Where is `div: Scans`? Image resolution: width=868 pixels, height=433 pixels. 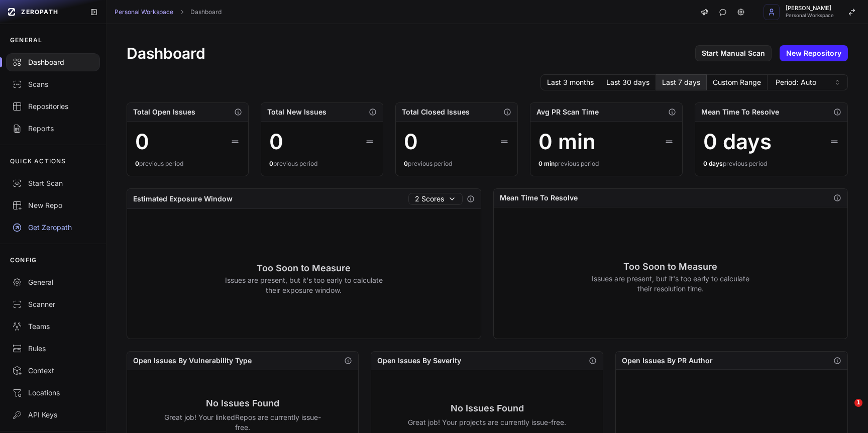 div: Scans is located at coordinates (53, 84).